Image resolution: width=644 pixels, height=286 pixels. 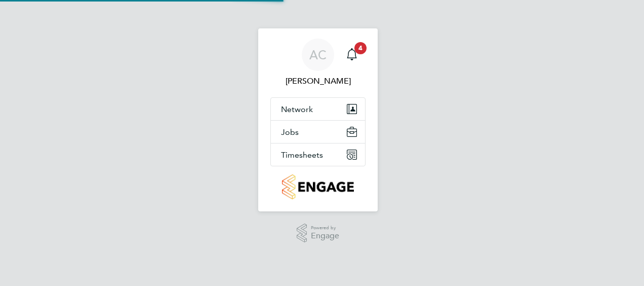 What do you see at coordinates (318, 109) in the screenshot?
I see `button: Network` at bounding box center [318, 109].